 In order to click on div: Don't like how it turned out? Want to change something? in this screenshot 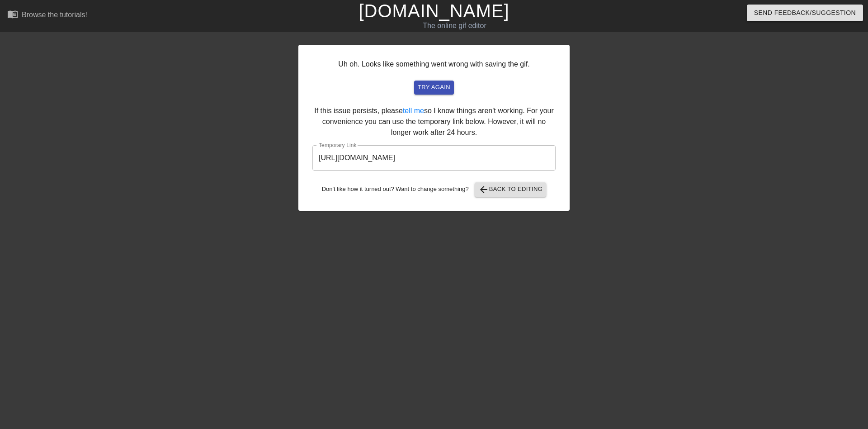, I will do `click(434, 190)`.